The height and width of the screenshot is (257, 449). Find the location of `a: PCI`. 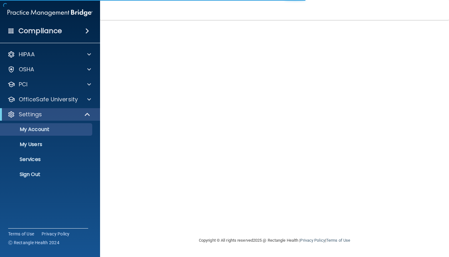

a: PCI is located at coordinates (49, 84).